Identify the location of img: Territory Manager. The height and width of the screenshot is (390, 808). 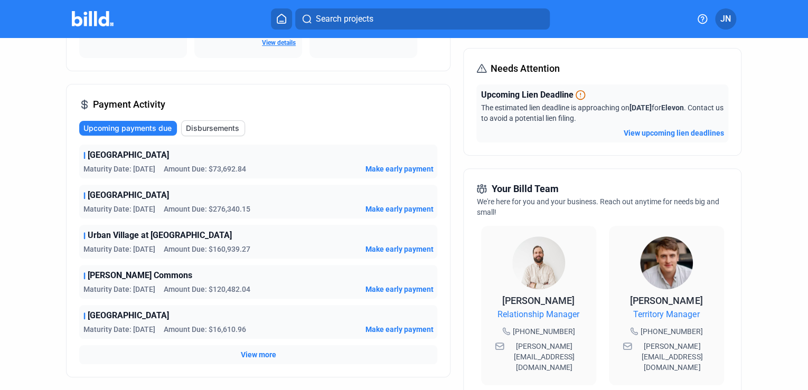
(666, 263).